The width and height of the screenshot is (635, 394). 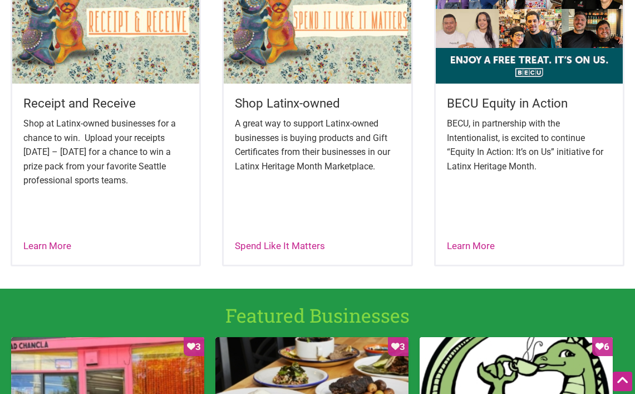 I want to click on h5: Shop Latinx-owned, so click(x=317, y=103).